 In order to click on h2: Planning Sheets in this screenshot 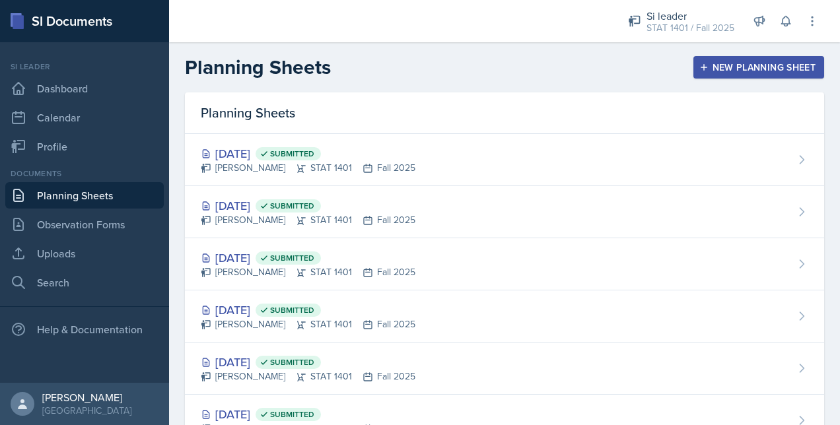, I will do `click(258, 67)`.